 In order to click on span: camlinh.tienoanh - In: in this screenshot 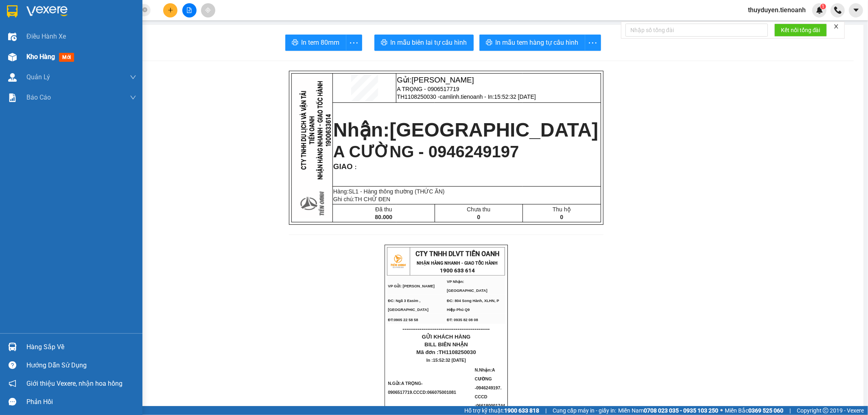, I will do `click(488, 97)`.